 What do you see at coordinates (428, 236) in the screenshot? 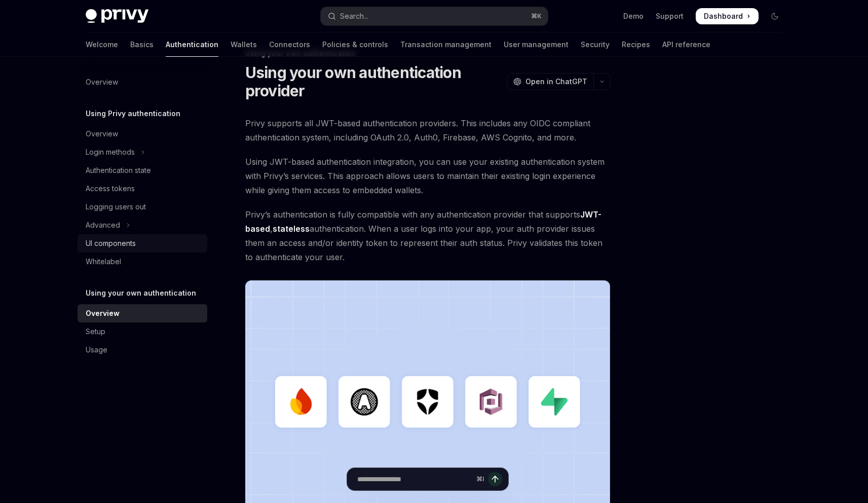
I see `span: Privy’s authentication is fully compatible with any authentication provider that supports , authe...` at bounding box center [428, 236].